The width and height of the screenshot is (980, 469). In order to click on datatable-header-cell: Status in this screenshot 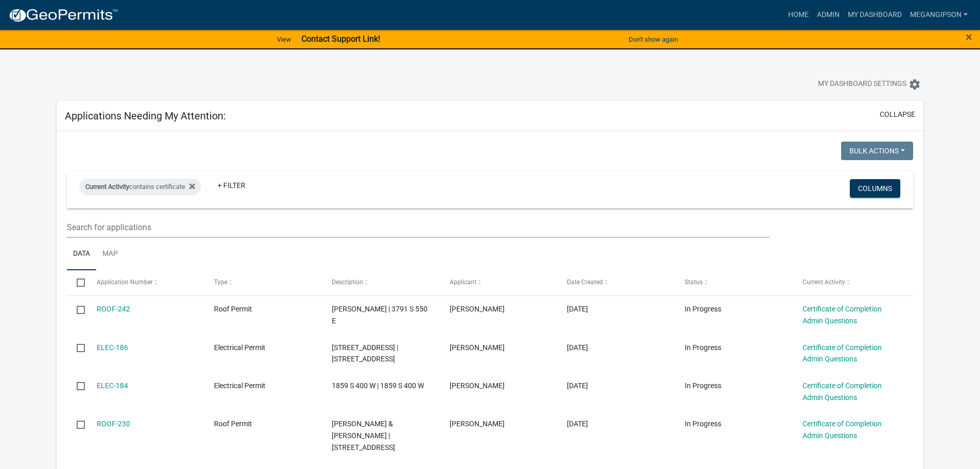, I will do `click(733, 282)`.